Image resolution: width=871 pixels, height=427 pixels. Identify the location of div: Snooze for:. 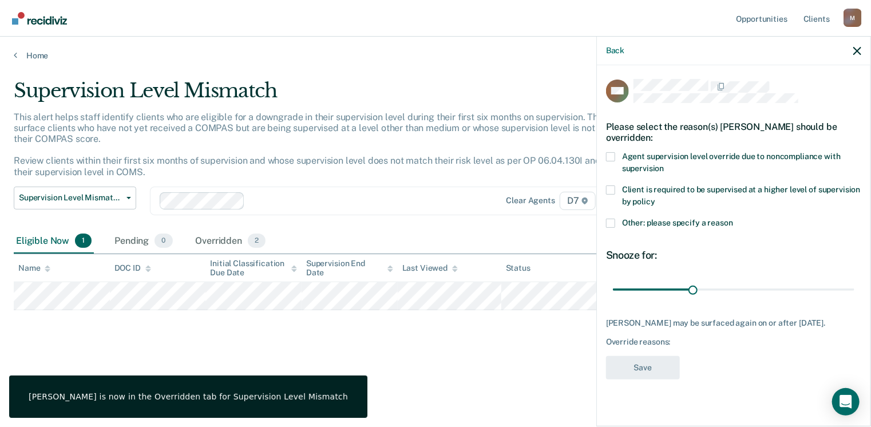
(734, 255).